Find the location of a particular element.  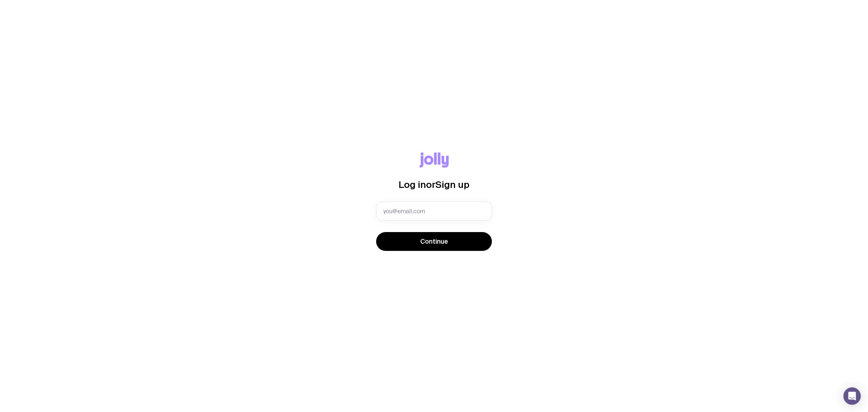

div: Open Intercom Messenger is located at coordinates (852, 396).